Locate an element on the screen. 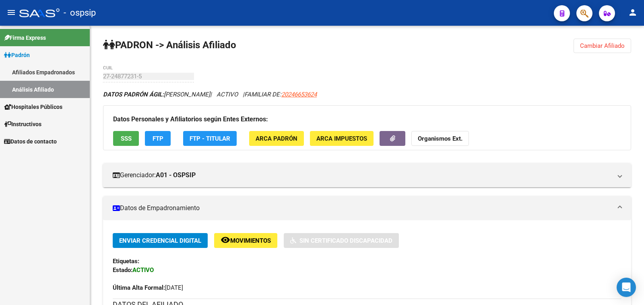  span: Padrón is located at coordinates (17, 55).